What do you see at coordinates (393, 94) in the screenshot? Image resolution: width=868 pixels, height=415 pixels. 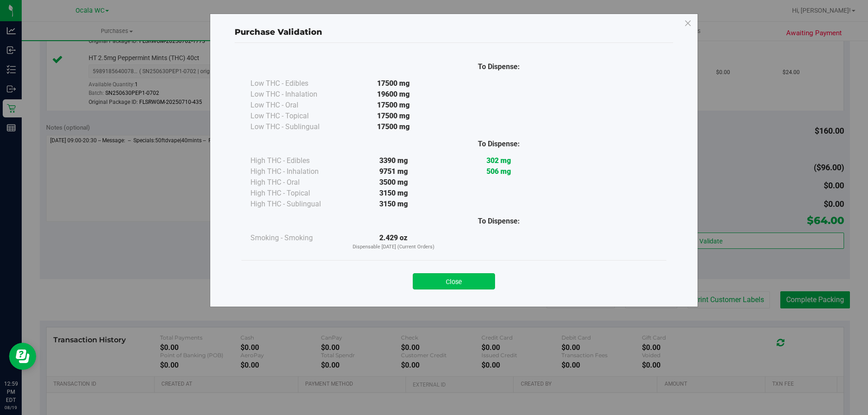 I see `div: 19600 mg` at bounding box center [393, 94].